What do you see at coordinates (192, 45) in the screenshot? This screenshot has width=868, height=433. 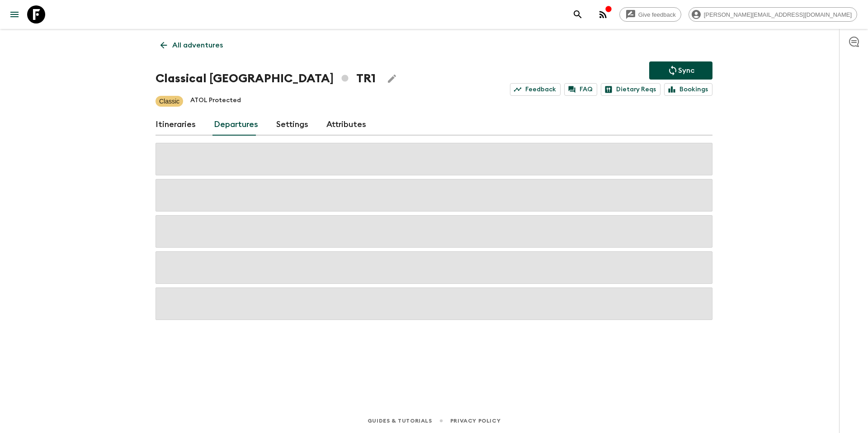 I see `a: All adventures` at bounding box center [192, 45].